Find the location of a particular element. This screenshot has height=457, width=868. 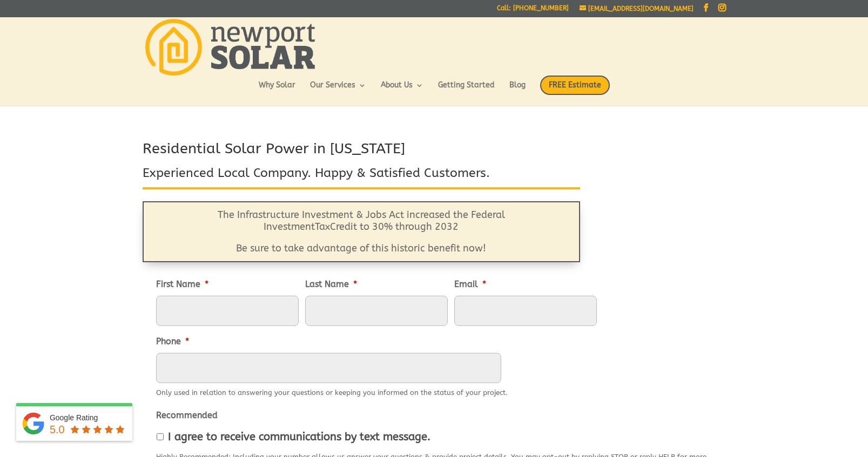

div: Only used in relation to answering your questions or keeping you informed on the status of your p... is located at coordinates (332, 392).